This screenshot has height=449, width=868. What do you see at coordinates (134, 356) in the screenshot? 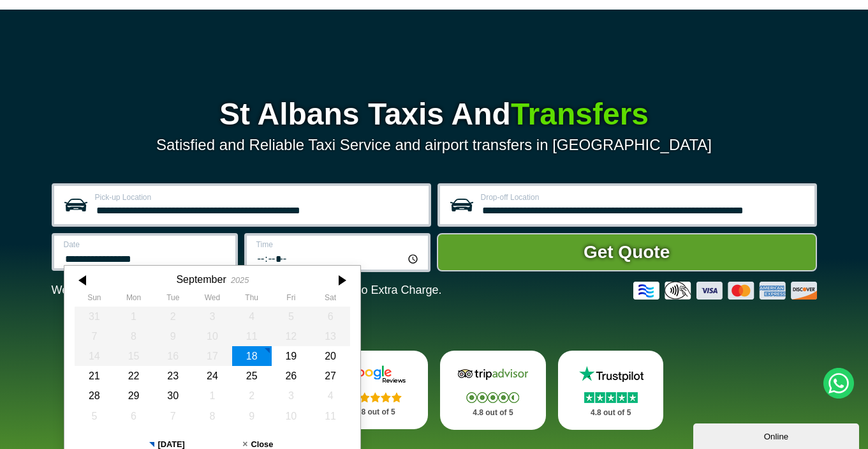
I see `div: 15 September 2025` at bounding box center [134, 356].